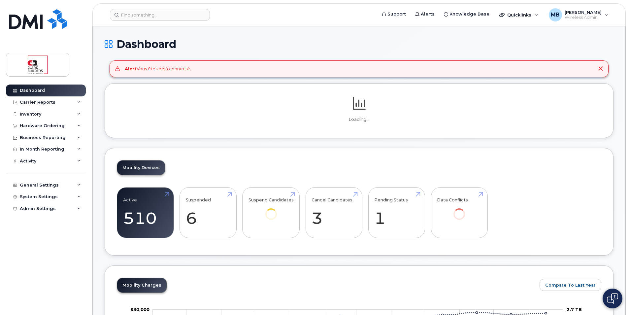  What do you see at coordinates (141, 168) in the screenshot?
I see `a: Mobility Devices` at bounding box center [141, 168].